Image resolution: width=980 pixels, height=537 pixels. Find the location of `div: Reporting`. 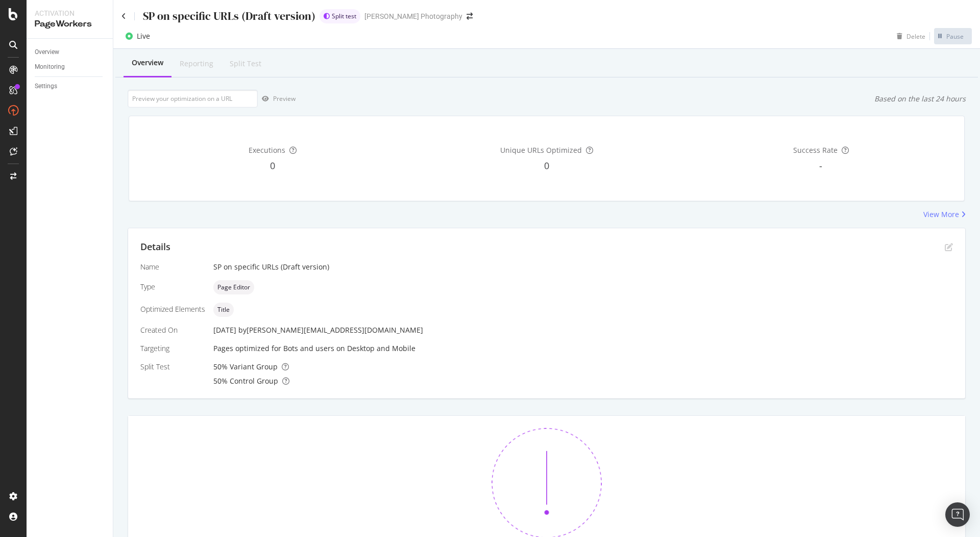

div: Reporting is located at coordinates (197, 64).